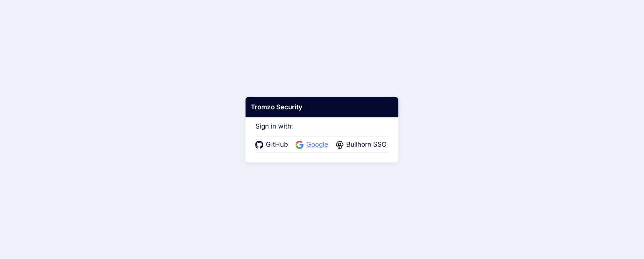 This screenshot has width=644, height=259. I want to click on span: Google, so click(317, 144).